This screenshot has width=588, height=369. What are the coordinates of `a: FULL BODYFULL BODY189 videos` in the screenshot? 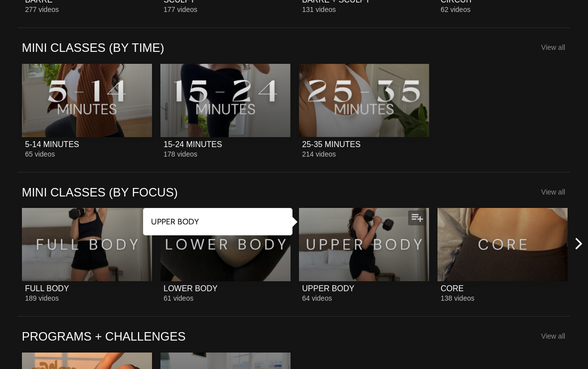 It's located at (87, 255).